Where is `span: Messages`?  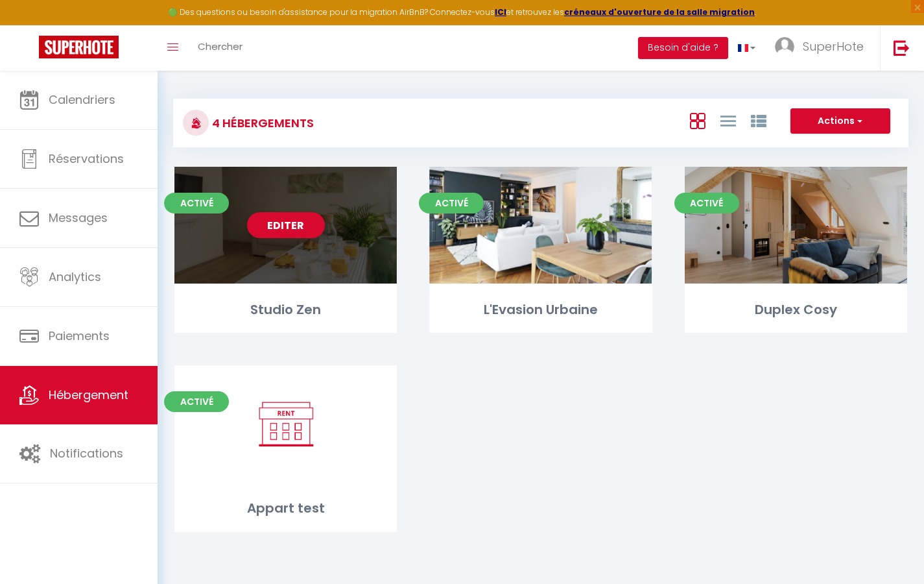
span: Messages is located at coordinates (78, 217).